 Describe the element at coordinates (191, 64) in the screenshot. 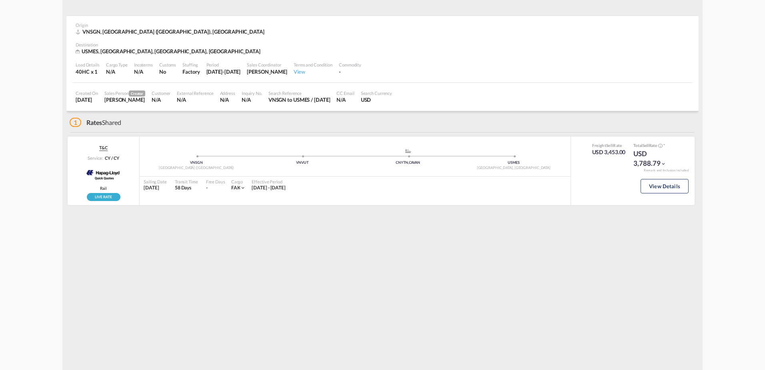

I see `div: Stuffing` at that location.